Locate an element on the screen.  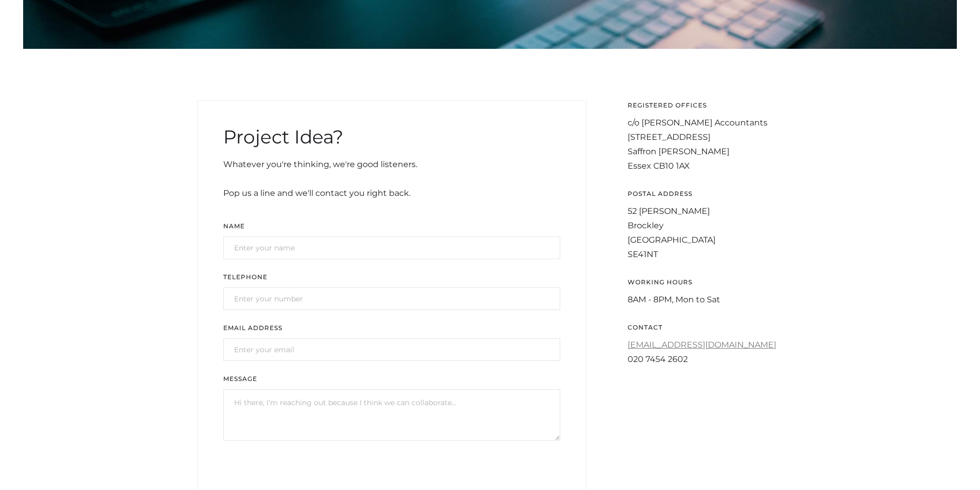
input: Enter your number is located at coordinates (391, 299).